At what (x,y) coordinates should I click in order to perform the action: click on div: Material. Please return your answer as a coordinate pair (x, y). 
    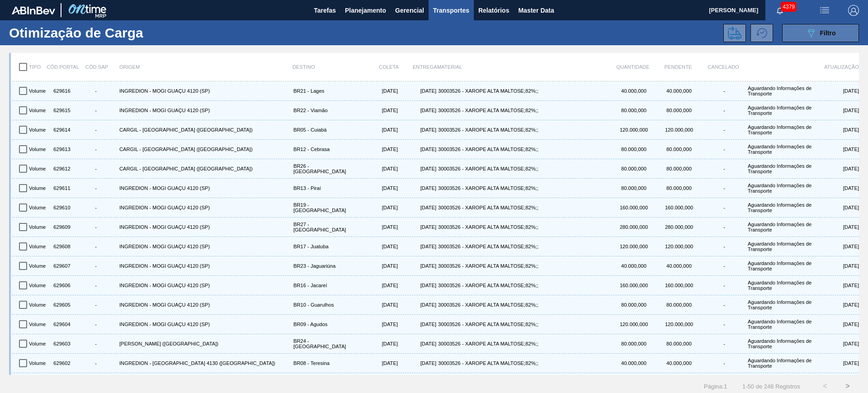
    Looking at the image, I should click on (524, 67).